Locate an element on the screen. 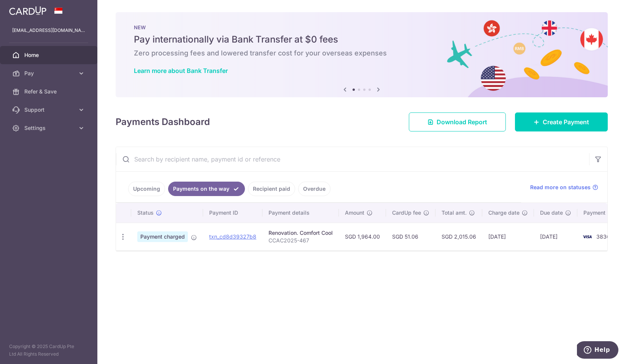 The width and height of the screenshot is (626, 364). input: Search by recipient name, payment id or reference is located at coordinates (353, 159).